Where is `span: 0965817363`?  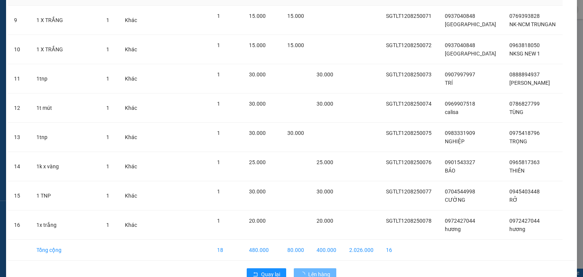
span: 0965817363 is located at coordinates (524, 162).